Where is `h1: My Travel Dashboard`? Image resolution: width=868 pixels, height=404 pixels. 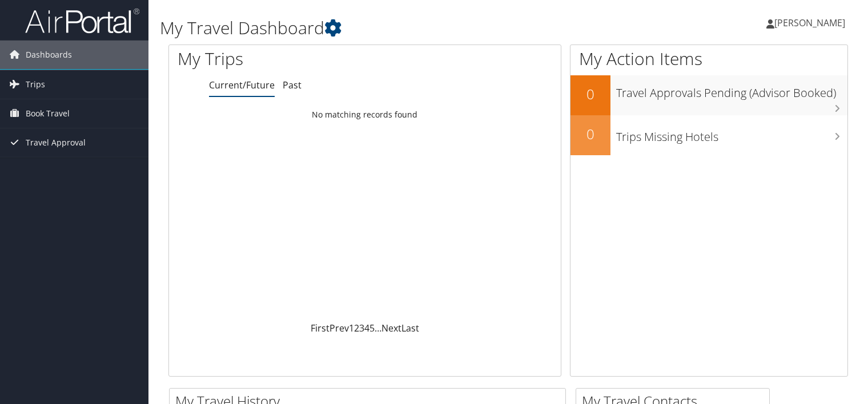 h1: My Travel Dashboard is located at coordinates (392, 28).